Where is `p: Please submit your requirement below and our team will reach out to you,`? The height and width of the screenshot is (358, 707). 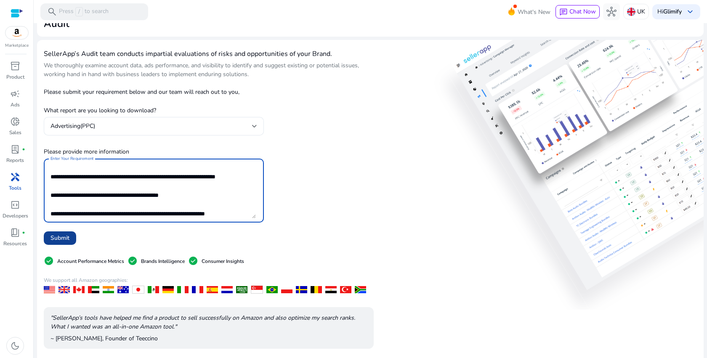 p: Please submit your requirement below and our team will reach out to you, is located at coordinates (154, 92).